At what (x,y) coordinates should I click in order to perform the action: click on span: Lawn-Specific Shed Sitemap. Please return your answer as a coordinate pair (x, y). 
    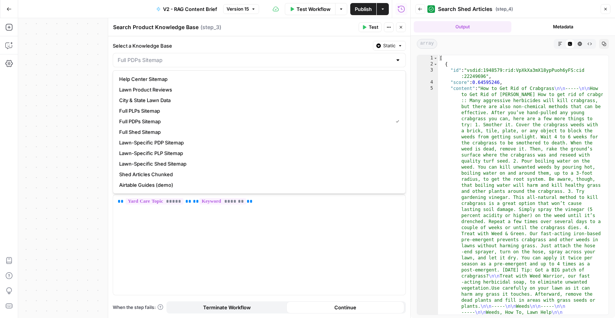
    Looking at the image, I should click on (257, 164).